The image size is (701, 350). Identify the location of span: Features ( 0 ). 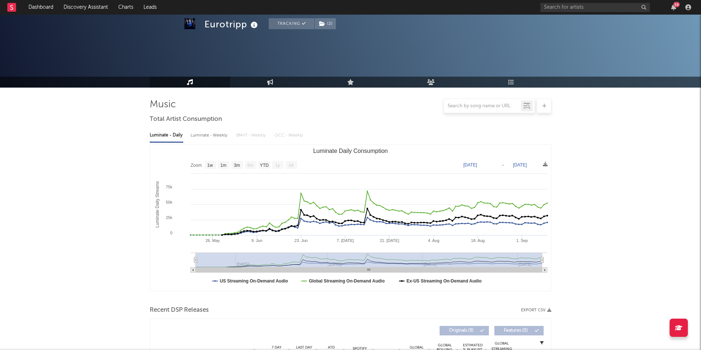
(516, 331).